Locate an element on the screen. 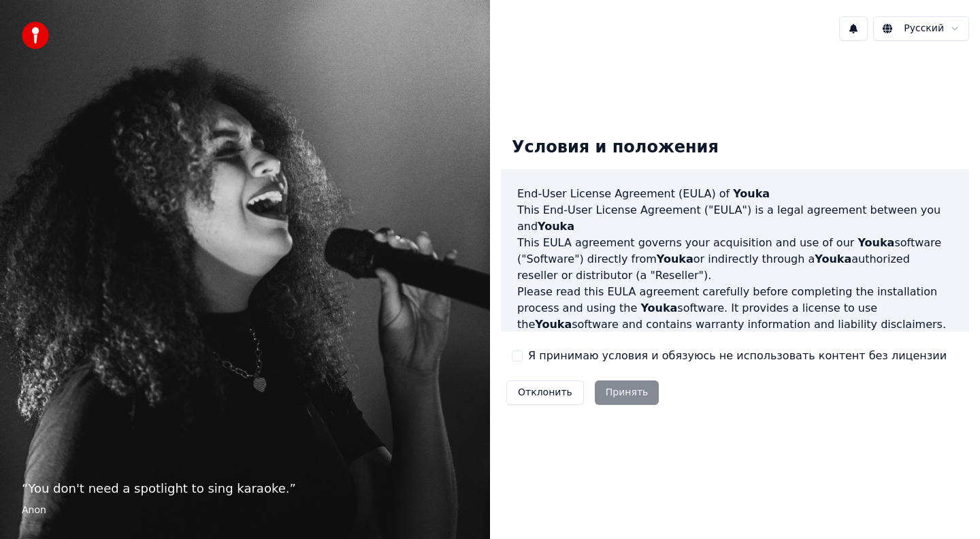 This screenshot has width=980, height=539. div: Условия и положения is located at coordinates (615, 148).